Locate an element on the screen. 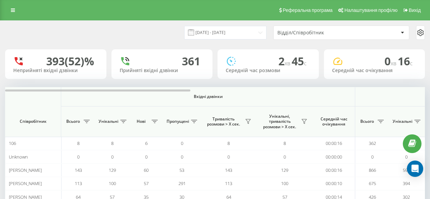  span: Unknown is located at coordinates (18, 157).